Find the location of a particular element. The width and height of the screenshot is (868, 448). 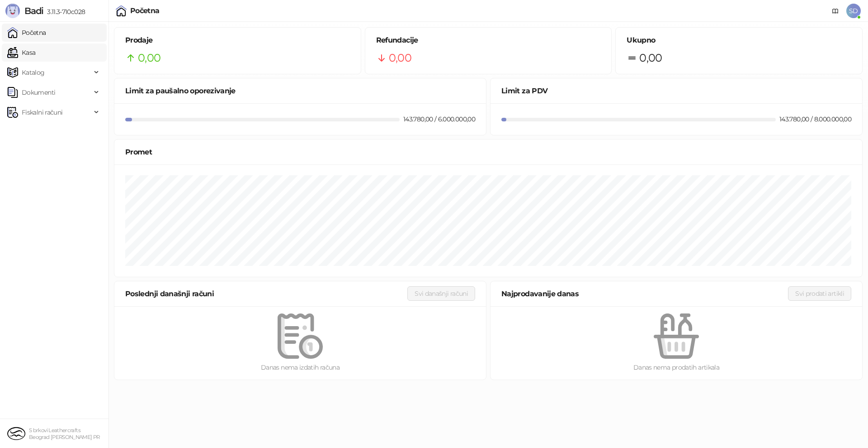

div: Početna is located at coordinates (145, 11).